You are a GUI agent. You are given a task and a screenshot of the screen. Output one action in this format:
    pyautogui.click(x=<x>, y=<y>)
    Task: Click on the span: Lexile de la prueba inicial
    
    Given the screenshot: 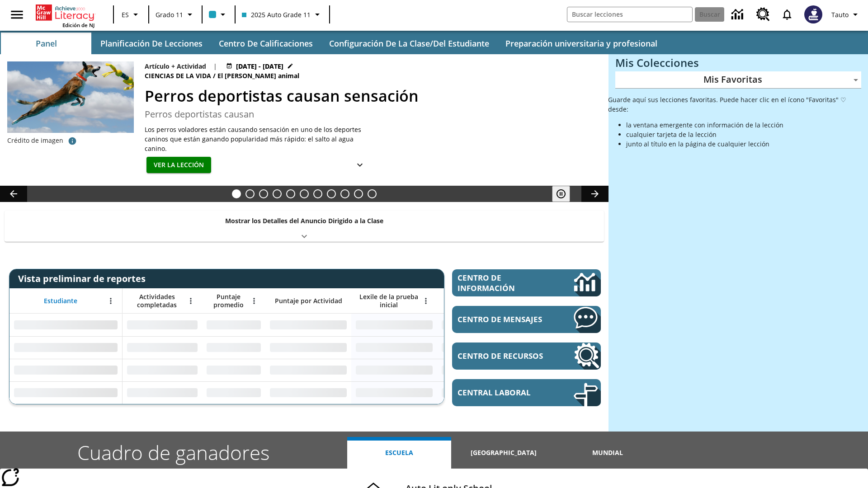 What is the action you would take?
    pyautogui.click(x=389, y=301)
    